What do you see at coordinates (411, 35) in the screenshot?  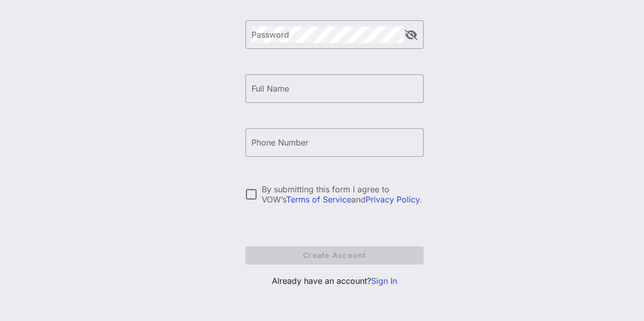 I see `button: append icon` at bounding box center [411, 35].